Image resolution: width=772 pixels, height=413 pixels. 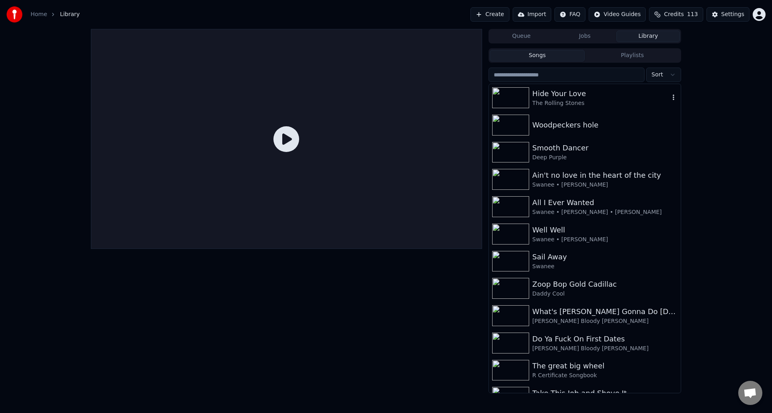 What do you see at coordinates (657, 75) in the screenshot?
I see `span: Sort` at bounding box center [657, 75].